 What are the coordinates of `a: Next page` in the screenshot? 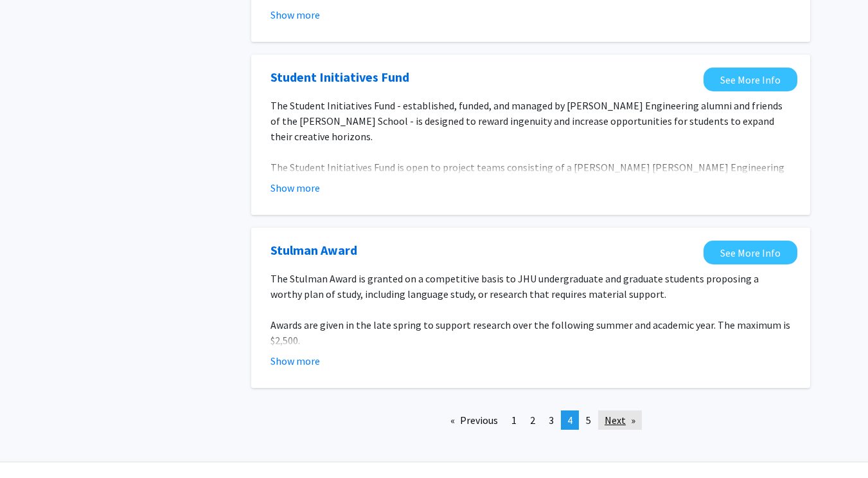 It's located at (620, 420).